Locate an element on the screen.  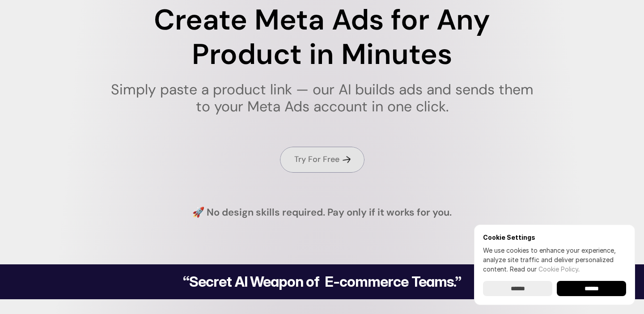
span: Read our . is located at coordinates (545, 269).